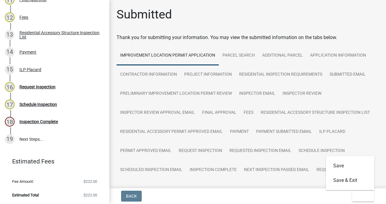 The width and height of the screenshot is (386, 204). I want to click on span: Estimated Total, so click(25, 195).